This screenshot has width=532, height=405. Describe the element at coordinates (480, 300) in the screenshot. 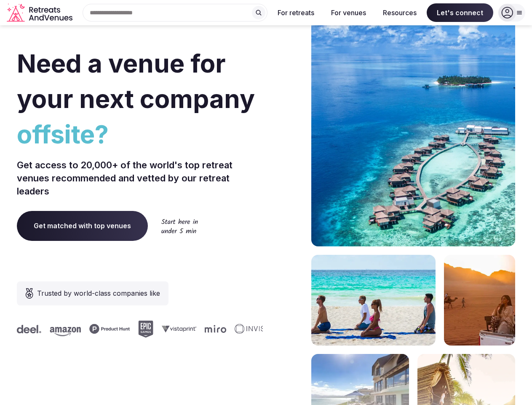

I see `img: woman sitting in back of truck with camels` at that location.